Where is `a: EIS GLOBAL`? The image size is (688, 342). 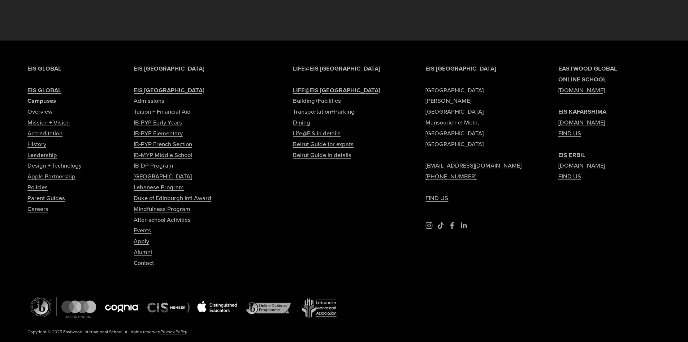 a: EIS GLOBAL is located at coordinates (44, 90).